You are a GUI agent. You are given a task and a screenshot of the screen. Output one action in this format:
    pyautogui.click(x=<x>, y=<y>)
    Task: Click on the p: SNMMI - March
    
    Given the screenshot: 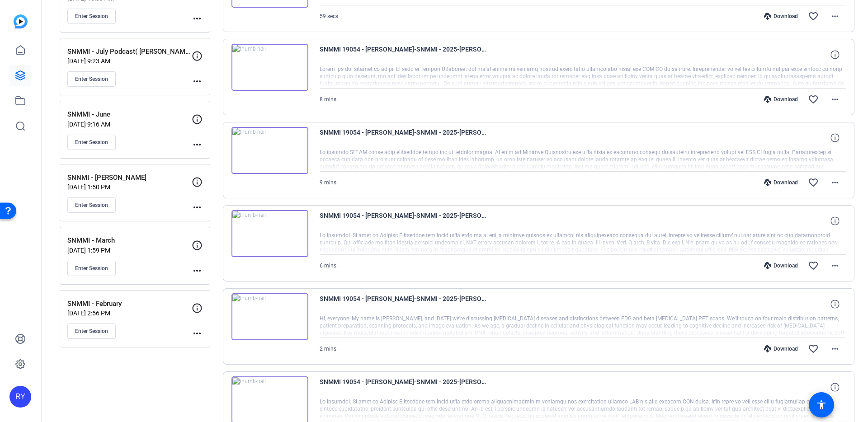 What is the action you would take?
    pyautogui.click(x=129, y=240)
    